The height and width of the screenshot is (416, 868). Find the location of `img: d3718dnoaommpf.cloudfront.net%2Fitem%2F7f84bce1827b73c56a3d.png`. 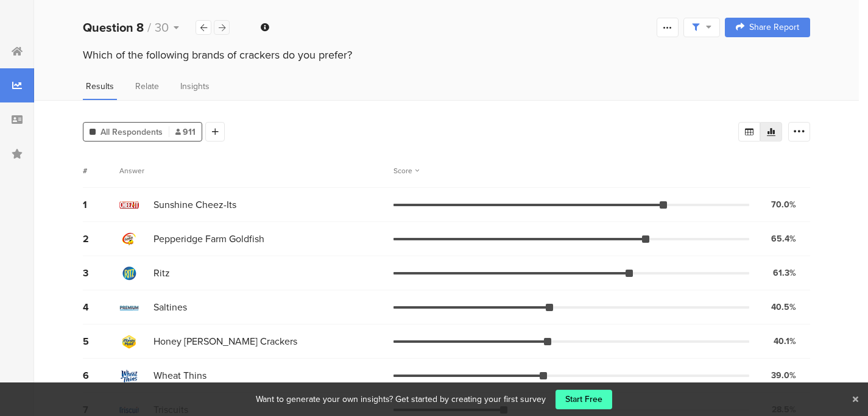

img: d3718dnoaommpf.cloudfront.net%2Fitem%2F7f84bce1827b73c56a3d.png is located at coordinates (129, 307).